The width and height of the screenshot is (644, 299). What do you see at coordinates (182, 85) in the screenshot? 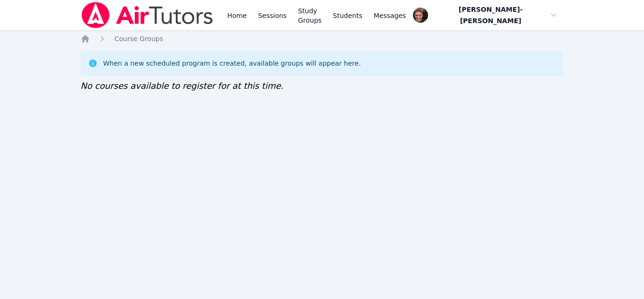
I see `span: No courses available to register for at this time.` at bounding box center [182, 85].